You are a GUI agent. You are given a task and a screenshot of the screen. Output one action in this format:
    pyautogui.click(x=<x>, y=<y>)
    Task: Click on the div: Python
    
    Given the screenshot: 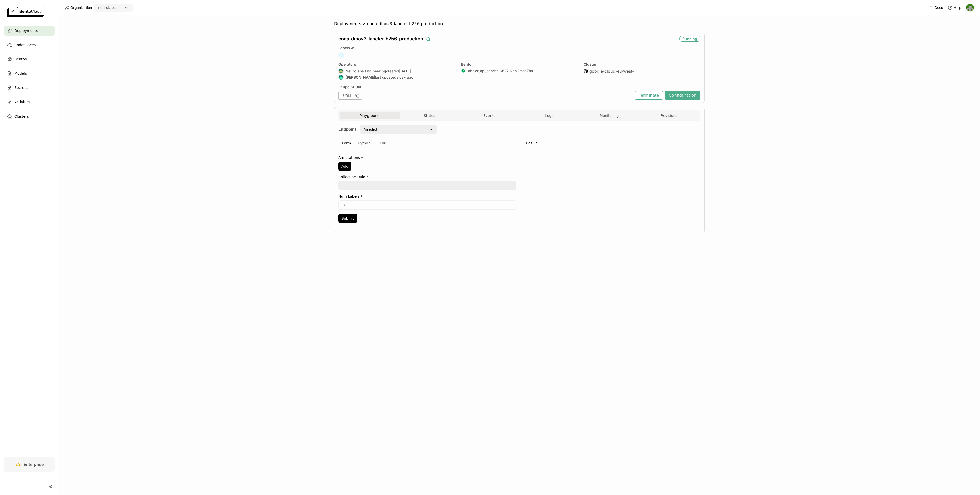 What is the action you would take?
    pyautogui.click(x=364, y=144)
    